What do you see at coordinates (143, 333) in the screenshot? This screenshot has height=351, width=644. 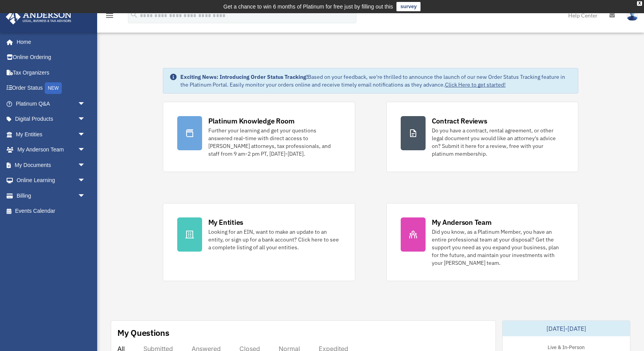 I see `div: My Questions` at bounding box center [143, 333].